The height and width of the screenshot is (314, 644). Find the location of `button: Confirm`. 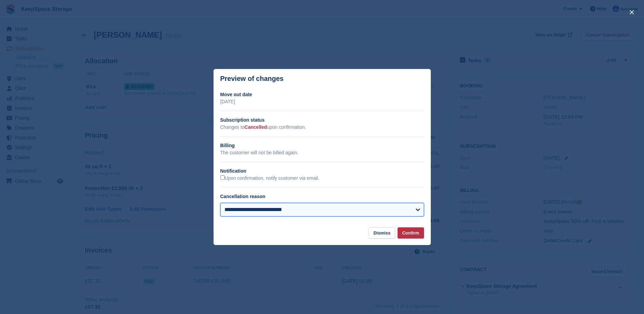

button: Confirm is located at coordinates (411, 233).